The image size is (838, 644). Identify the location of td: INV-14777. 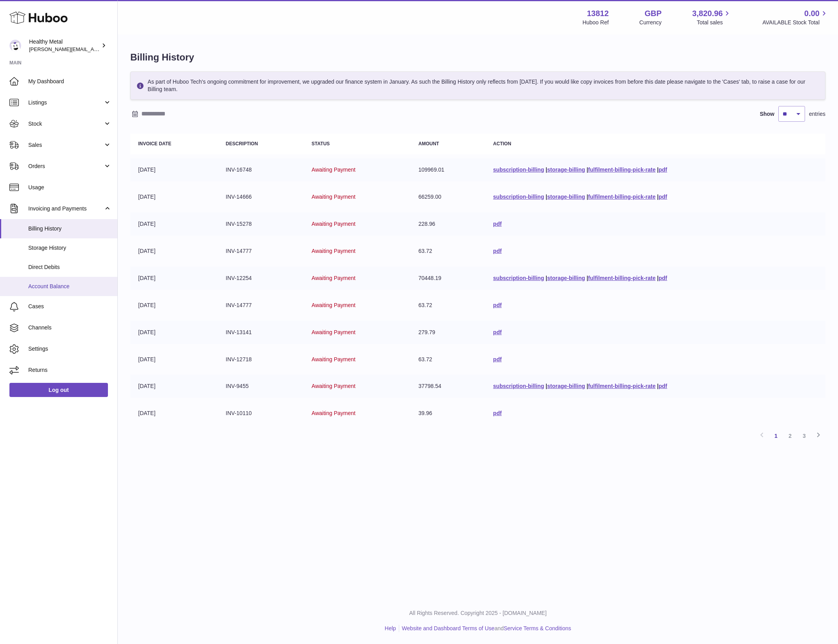
(261, 251).